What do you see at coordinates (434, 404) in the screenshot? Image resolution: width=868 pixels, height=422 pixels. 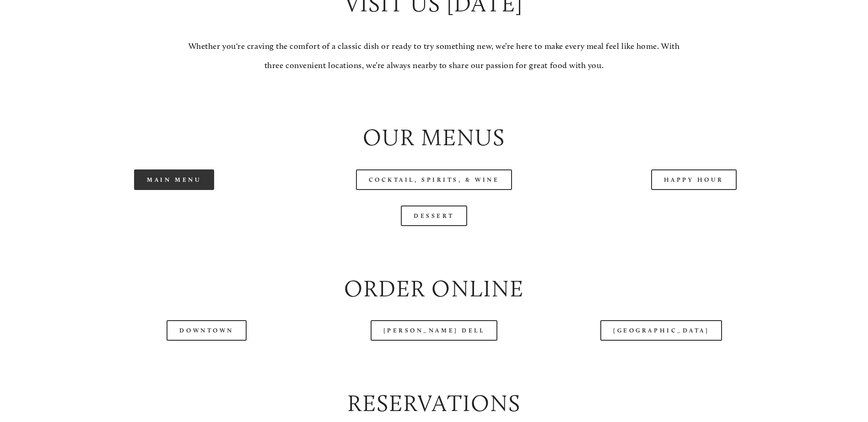 I see `h2: Reservations` at bounding box center [434, 404].